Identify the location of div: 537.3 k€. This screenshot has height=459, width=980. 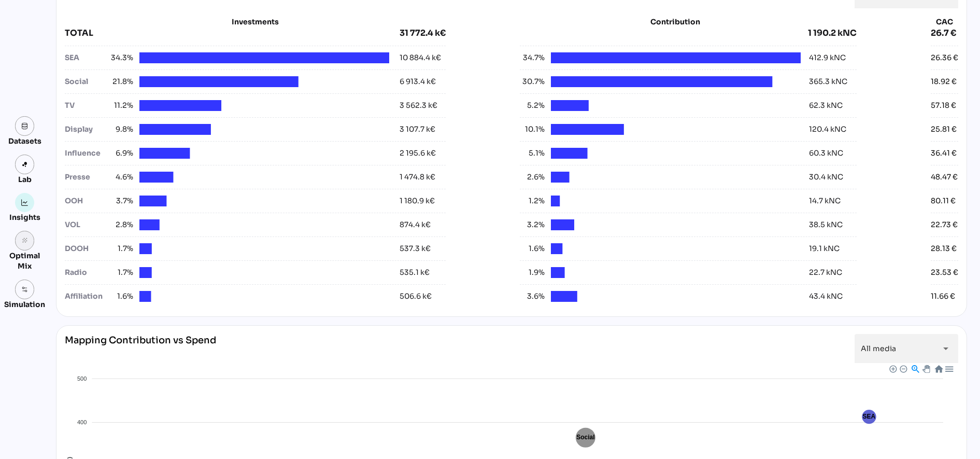
(415, 248).